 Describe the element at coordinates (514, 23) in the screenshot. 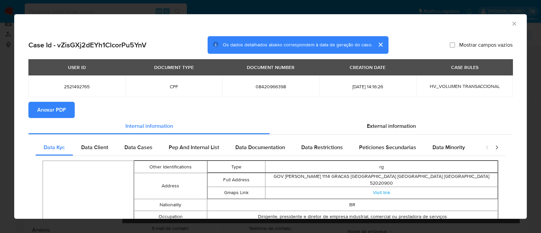

I see `button: Fechar a janela` at that location.